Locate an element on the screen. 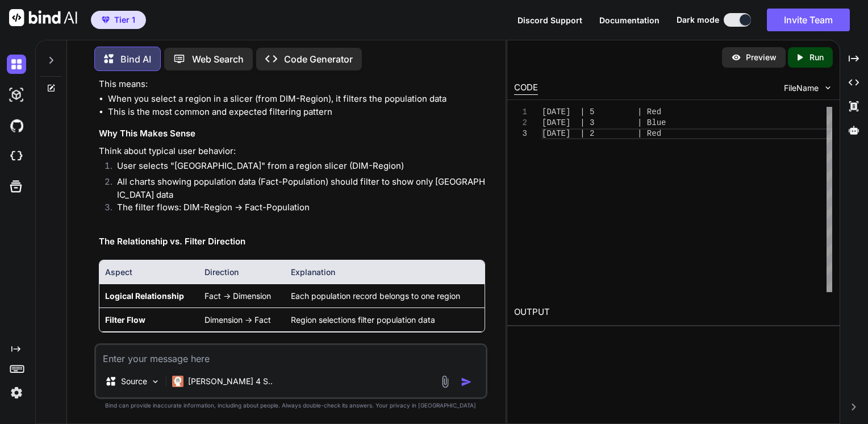 This screenshot has height=424, width=868. div: 2 is located at coordinates (520, 122).